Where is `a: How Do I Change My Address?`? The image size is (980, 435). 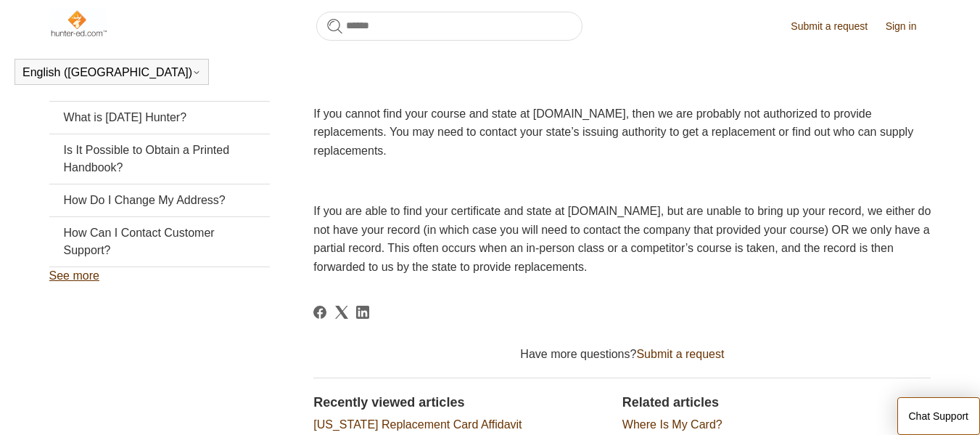 a: How Do I Change My Address? is located at coordinates (159, 201).